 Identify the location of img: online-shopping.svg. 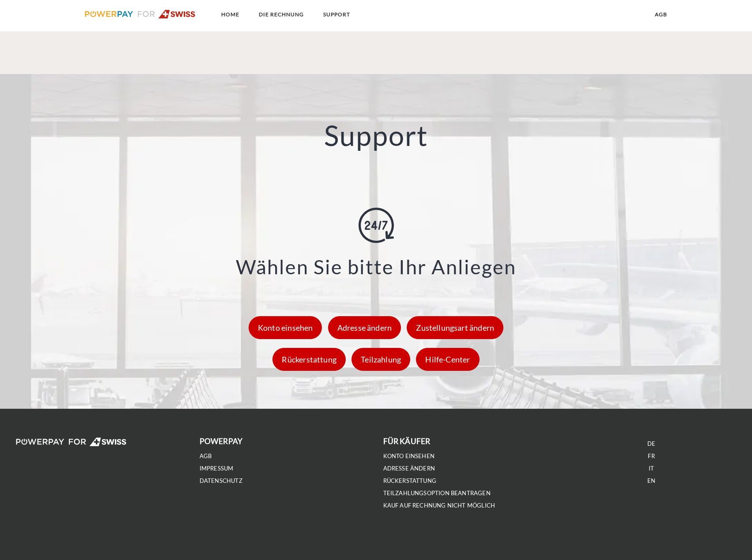
(376, 225).